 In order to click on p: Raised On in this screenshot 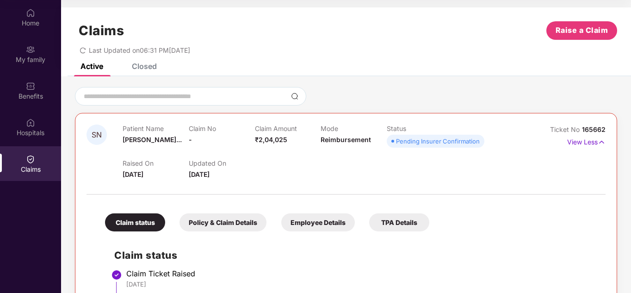, I will do `click(155, 163)`.